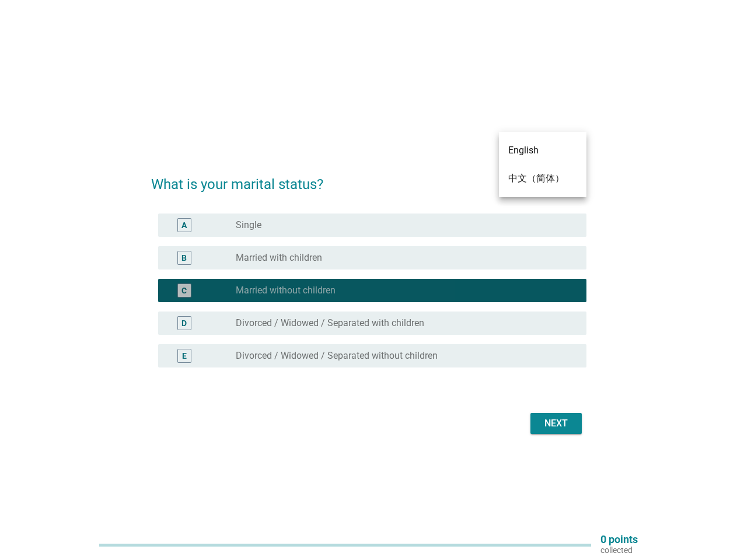 The image size is (737, 560). What do you see at coordinates (556, 424) in the screenshot?
I see `div: Next` at bounding box center [556, 424].